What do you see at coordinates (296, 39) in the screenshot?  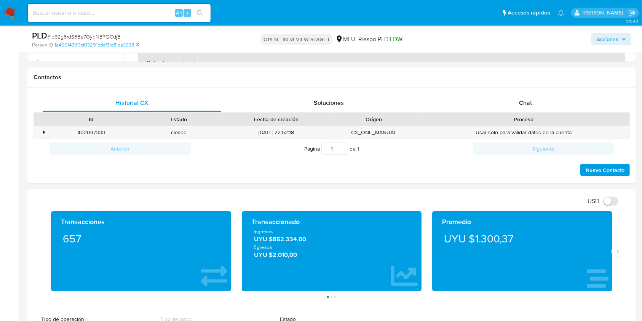 I see `p: OPEN - IN REVIEW STAGE I` at bounding box center [296, 39].